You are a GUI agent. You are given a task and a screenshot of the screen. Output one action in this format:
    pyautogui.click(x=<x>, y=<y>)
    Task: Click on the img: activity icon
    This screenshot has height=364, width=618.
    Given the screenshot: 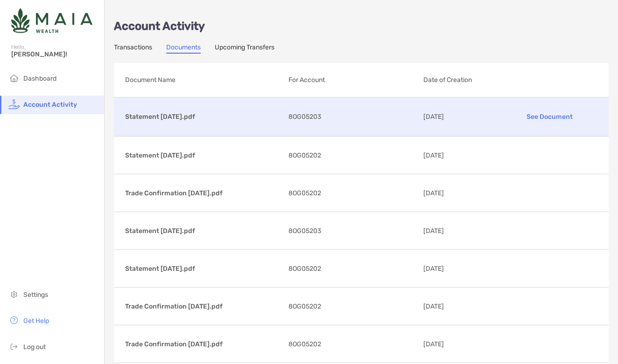 What is the action you would take?
    pyautogui.click(x=14, y=104)
    